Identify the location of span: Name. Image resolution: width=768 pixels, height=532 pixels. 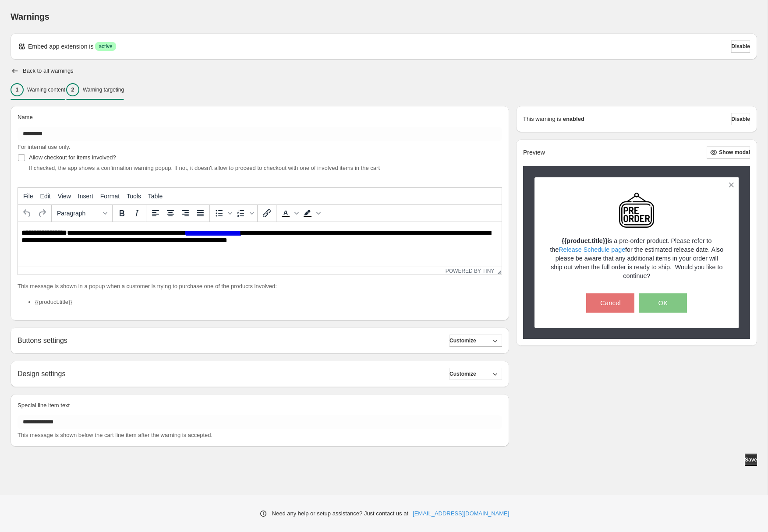
(25, 117).